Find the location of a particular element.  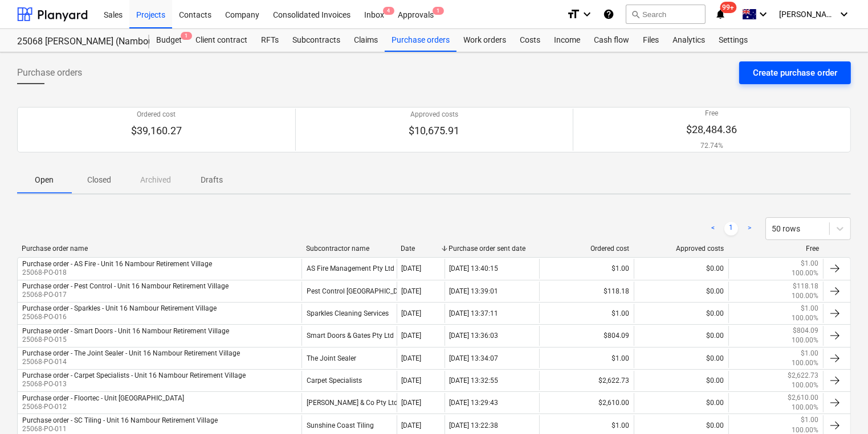

button: Create purchase order is located at coordinates (795, 73).